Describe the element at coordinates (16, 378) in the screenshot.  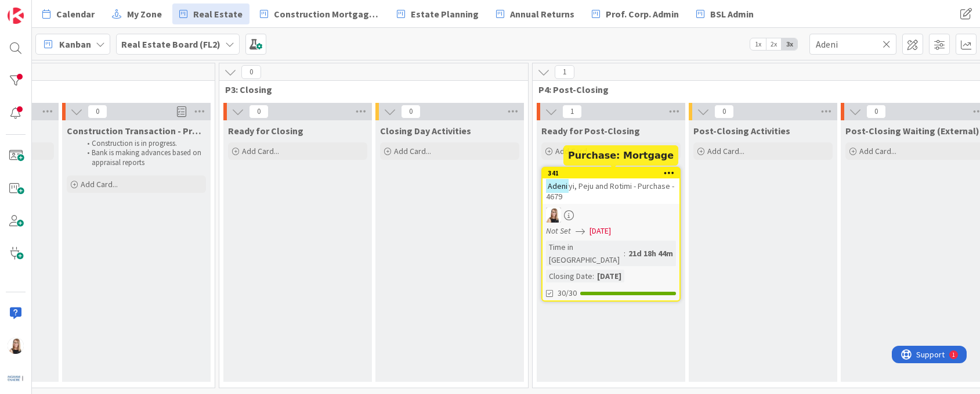
I see `img: avatar` at that location.